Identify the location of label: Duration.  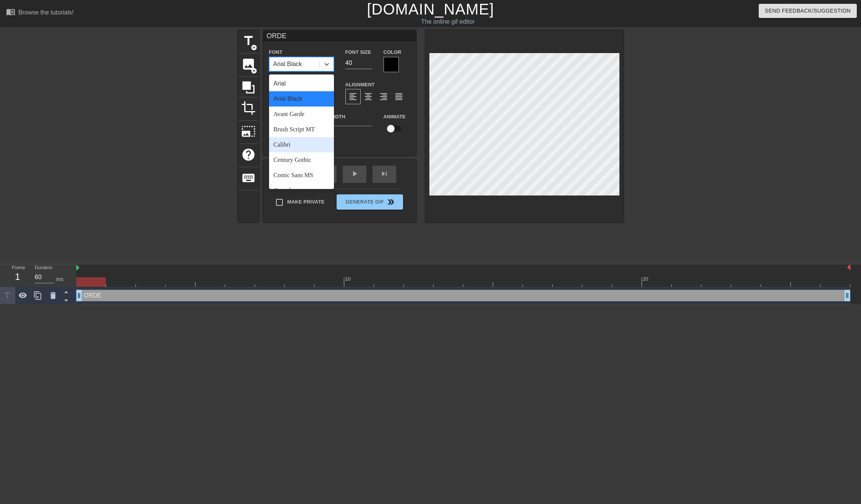
(44, 268).